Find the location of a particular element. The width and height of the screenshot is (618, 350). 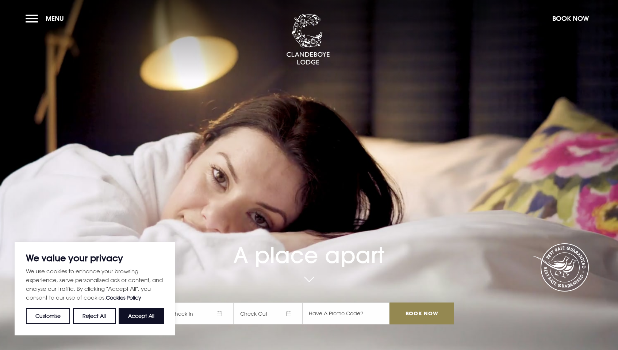

span: Check In is located at coordinates (199, 313).